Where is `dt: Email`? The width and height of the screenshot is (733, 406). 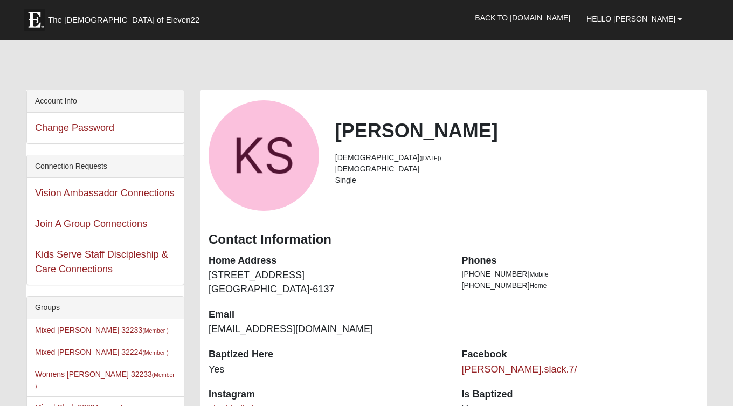
dt: Email is located at coordinates (327, 315).